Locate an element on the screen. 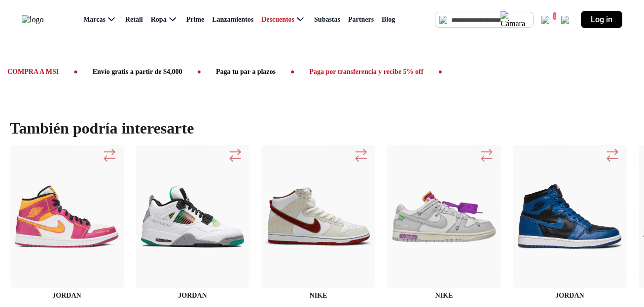 The image size is (644, 307). img: Buscar is located at coordinates (443, 20).